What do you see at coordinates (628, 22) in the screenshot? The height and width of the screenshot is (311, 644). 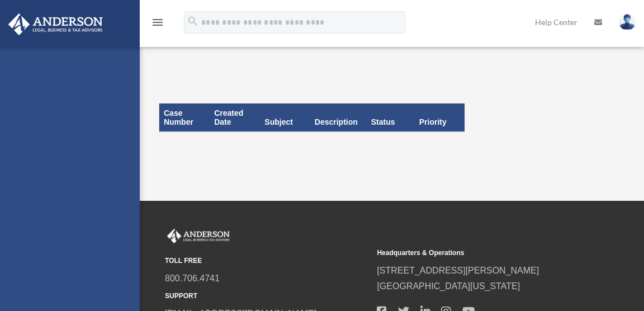 I see `img: User Pic` at bounding box center [628, 22].